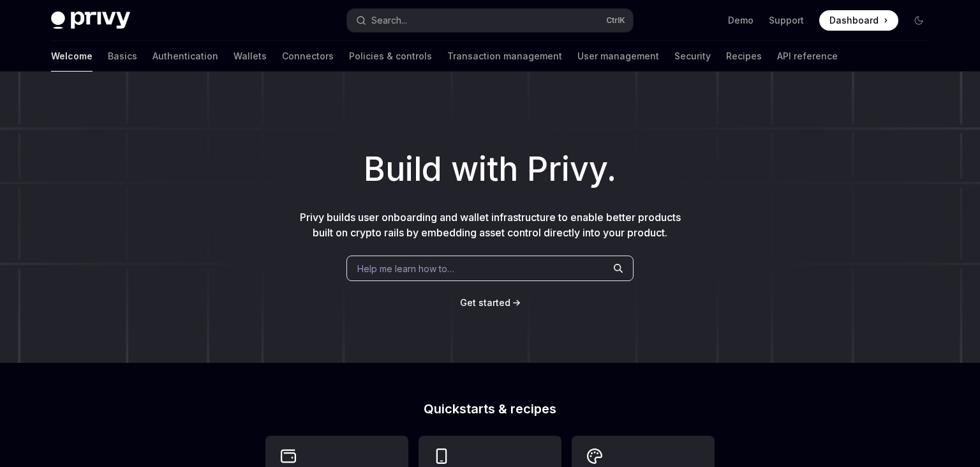 This screenshot has width=980, height=467. What do you see at coordinates (859, 20) in the screenshot?
I see `a: Dashboard` at bounding box center [859, 20].